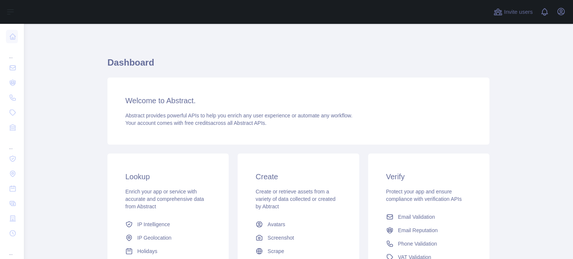  Describe the element at coordinates (155, 238) in the screenshot. I see `span: IP Geolocation` at that location.